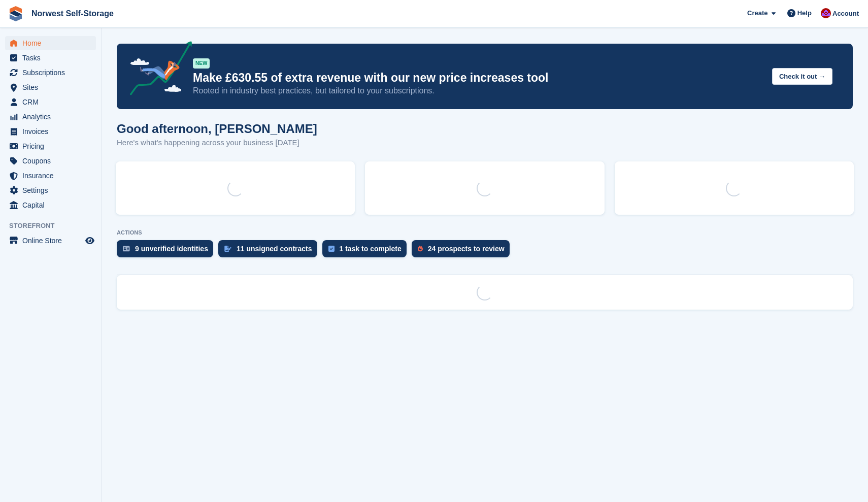  What do you see at coordinates (53, 205) in the screenshot?
I see `span: Capital` at bounding box center [53, 205].